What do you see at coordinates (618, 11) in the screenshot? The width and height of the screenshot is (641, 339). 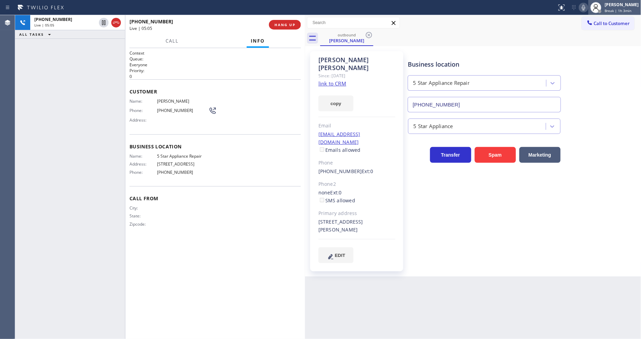 I see `span: Break | 1h 3min` at bounding box center [618, 11].